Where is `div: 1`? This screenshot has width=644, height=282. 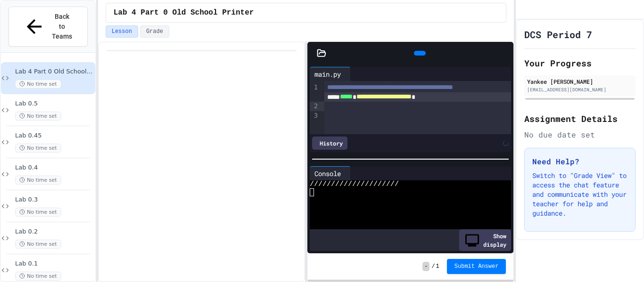
div: 1 is located at coordinates (314, 93).